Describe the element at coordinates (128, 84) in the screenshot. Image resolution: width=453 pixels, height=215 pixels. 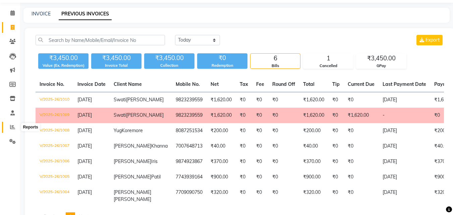
I see `span: Client Name` at that location.